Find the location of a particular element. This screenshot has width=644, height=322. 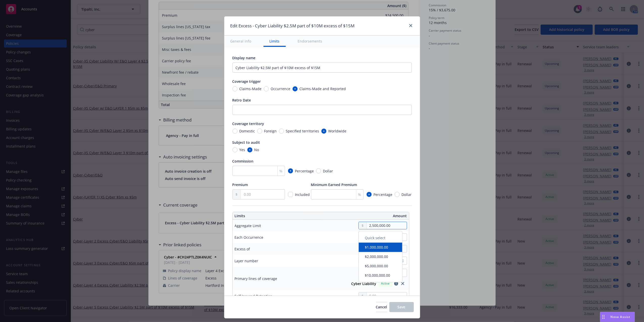

input: Worldwide is located at coordinates (324, 131).